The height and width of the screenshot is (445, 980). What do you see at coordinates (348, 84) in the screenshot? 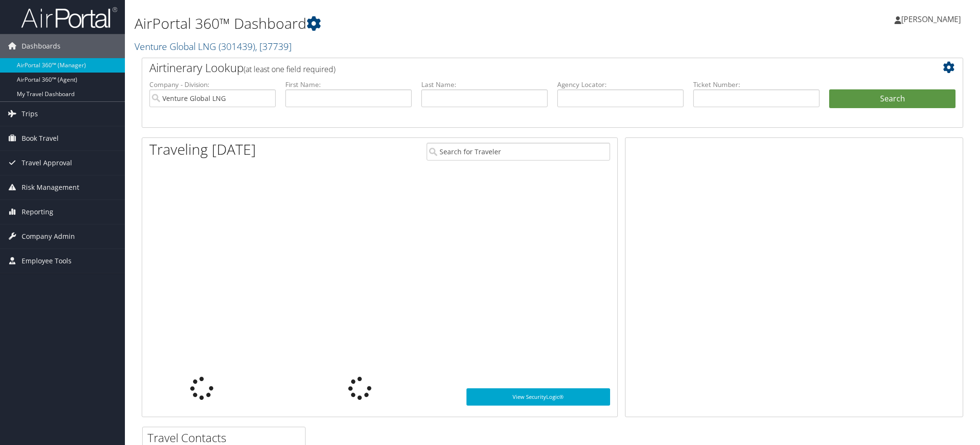
I see `label: First Name:` at bounding box center [348, 84].